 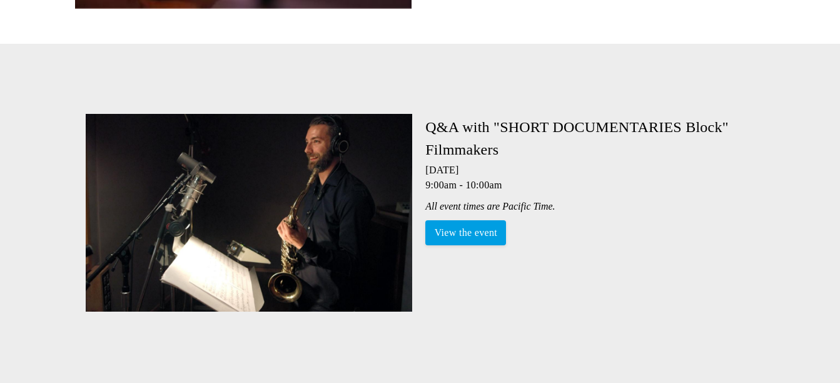 I want to click on h5: Q&A with "SHORT DOCUMENTARIES Block" Filmmakers, so click(x=588, y=138).